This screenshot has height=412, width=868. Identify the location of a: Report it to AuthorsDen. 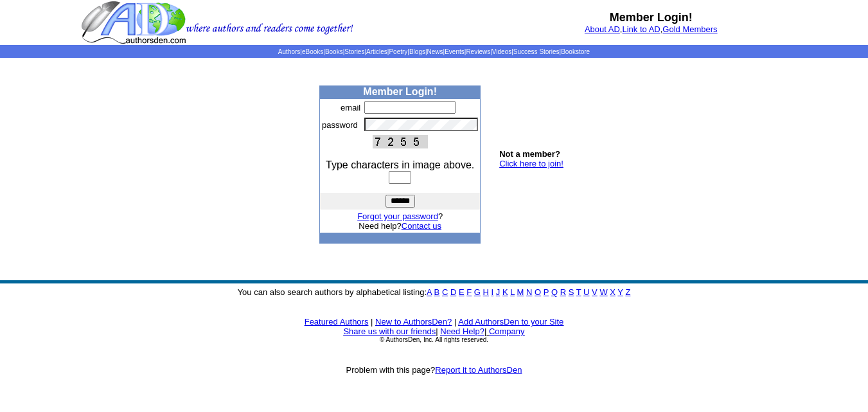
(478, 369).